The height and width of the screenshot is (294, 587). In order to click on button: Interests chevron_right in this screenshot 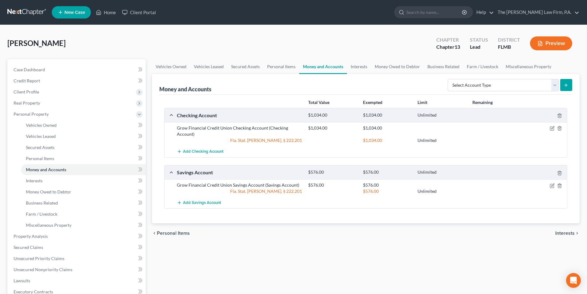, I will do `click(567, 233)`.